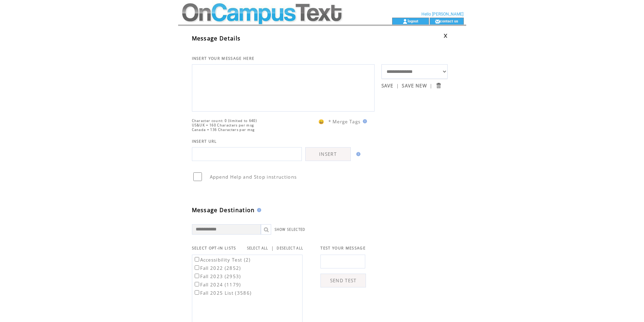 The image size is (644, 322). Describe the element at coordinates (204, 141) in the screenshot. I see `span: INSERT URL` at that location.